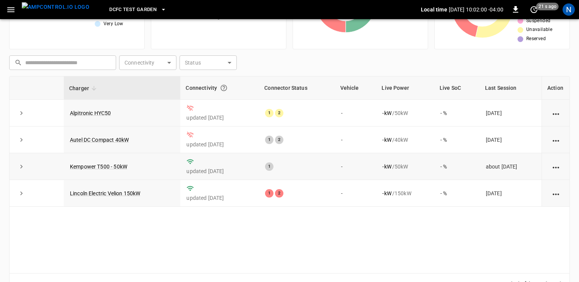  What do you see at coordinates (547, 6) in the screenshot?
I see `span: 21 s ago` at bounding box center [547, 6].